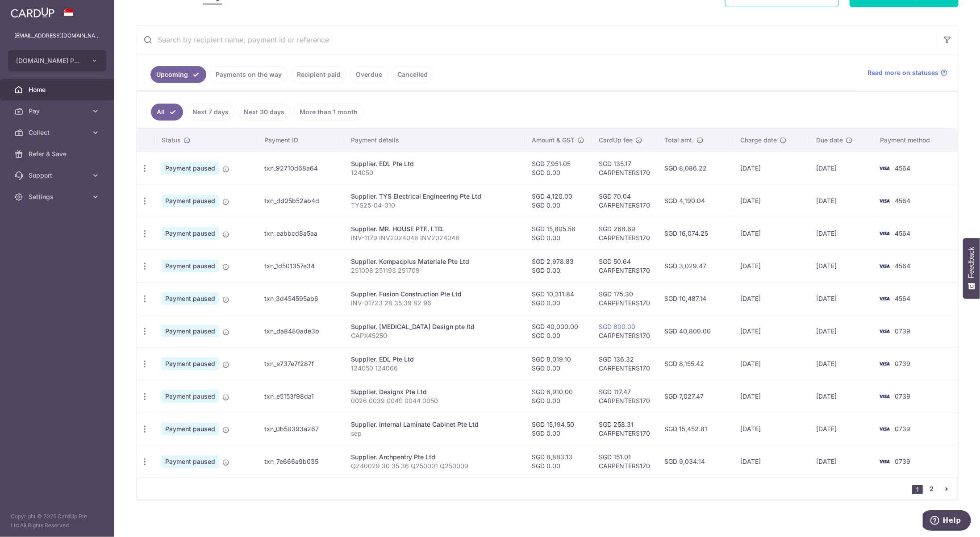  What do you see at coordinates (434, 303) in the screenshot?
I see `p: INV-01723 28 35 39 82 96` at bounding box center [434, 303].